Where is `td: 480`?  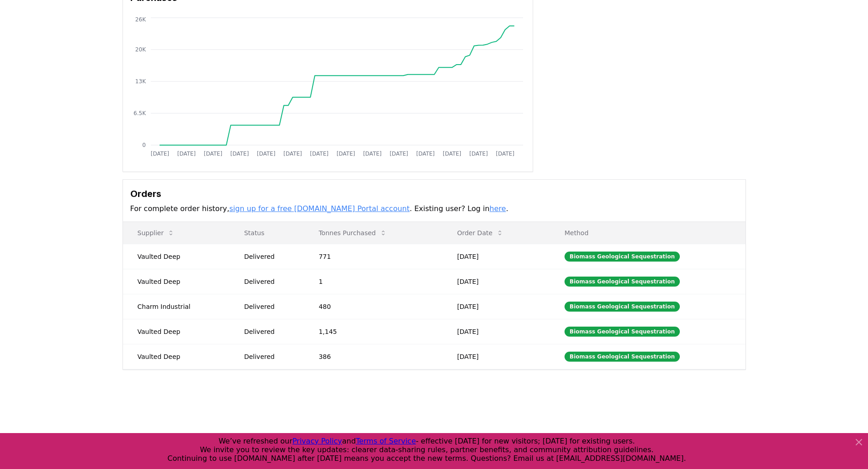 td: 480 is located at coordinates (373, 306).